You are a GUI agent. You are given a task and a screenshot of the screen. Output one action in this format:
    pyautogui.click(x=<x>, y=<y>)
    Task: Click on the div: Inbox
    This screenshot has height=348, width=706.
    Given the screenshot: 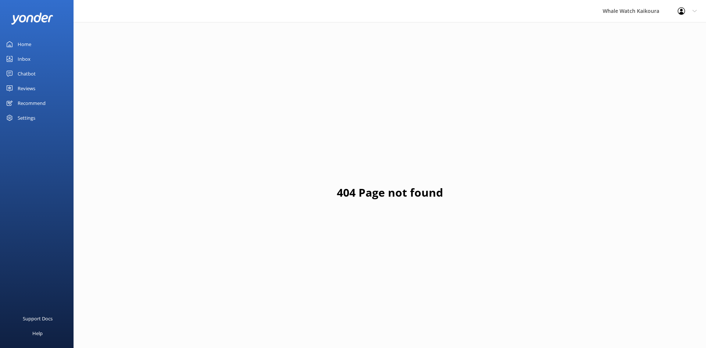 What is the action you would take?
    pyautogui.click(x=24, y=59)
    